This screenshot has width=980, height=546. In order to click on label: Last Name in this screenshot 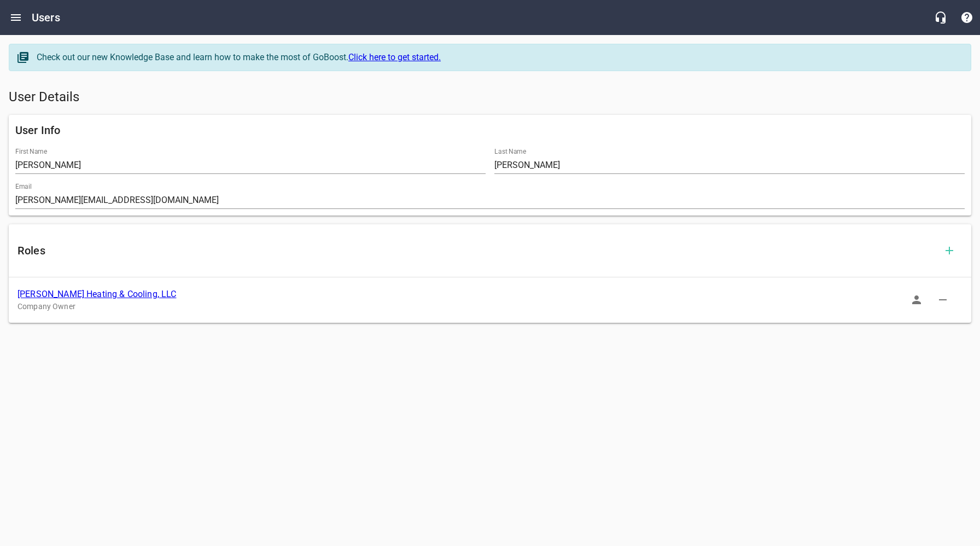, I will do `click(510, 151)`.